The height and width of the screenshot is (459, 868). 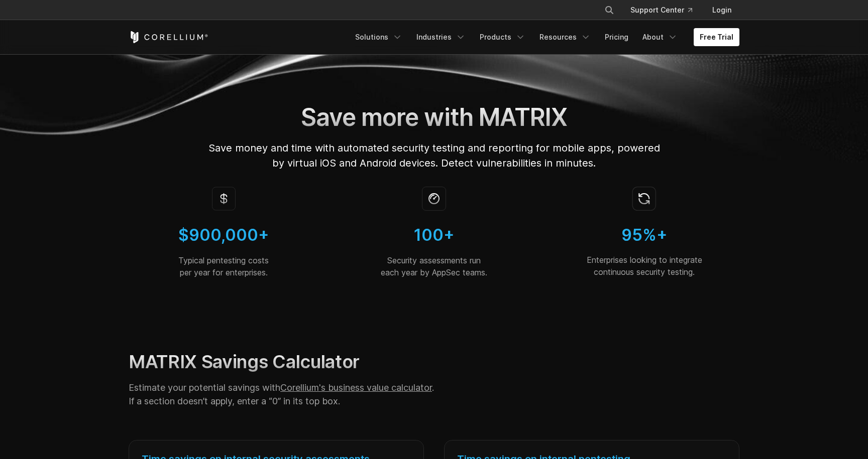 What do you see at coordinates (644, 199) in the screenshot?
I see `img: Icon of continuous security testing.` at bounding box center [644, 199].